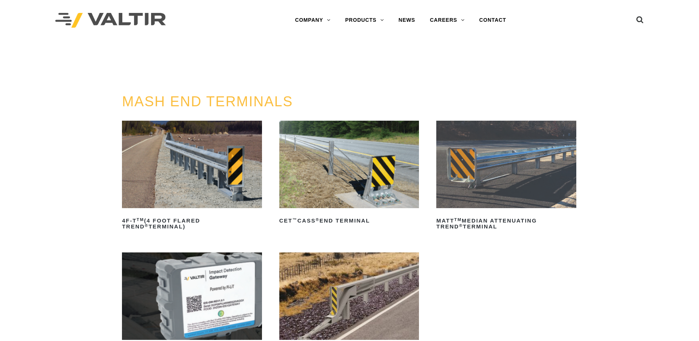  Describe the element at coordinates (207, 101) in the screenshot. I see `a: MASH END TERMINALS` at that location.